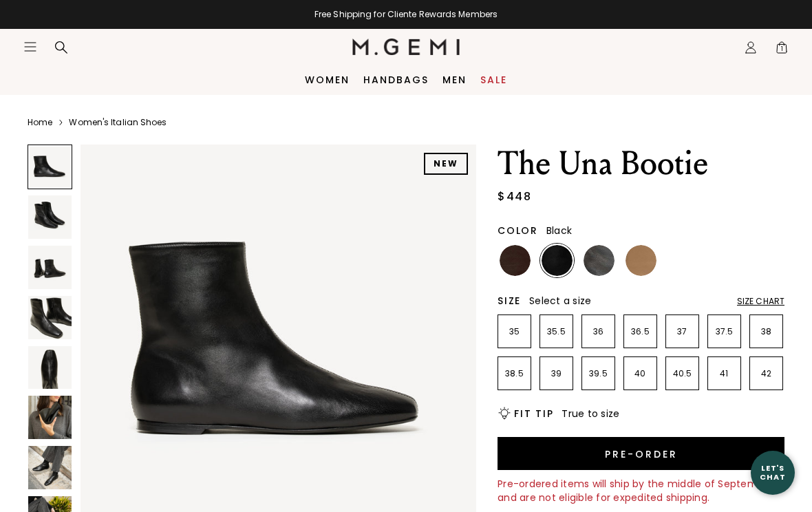 Image resolution: width=812 pixels, height=512 pixels. Describe the element at coordinates (396, 80) in the screenshot. I see `a: Handbags` at that location.